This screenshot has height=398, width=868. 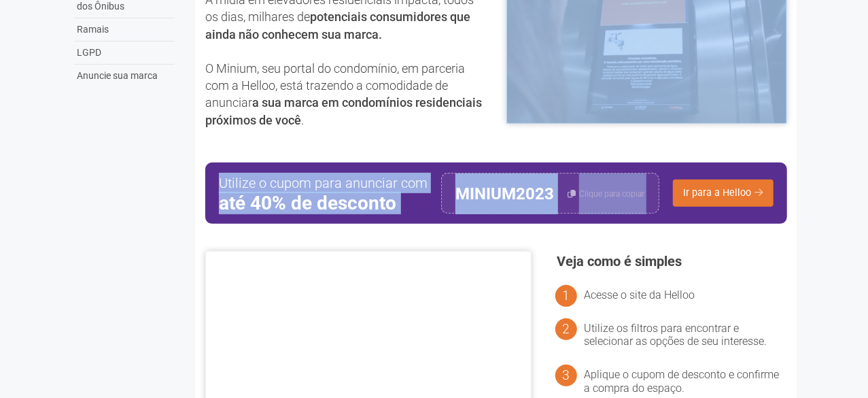 I want to click on li: Acesse o site da Helloo, so click(x=686, y=295).